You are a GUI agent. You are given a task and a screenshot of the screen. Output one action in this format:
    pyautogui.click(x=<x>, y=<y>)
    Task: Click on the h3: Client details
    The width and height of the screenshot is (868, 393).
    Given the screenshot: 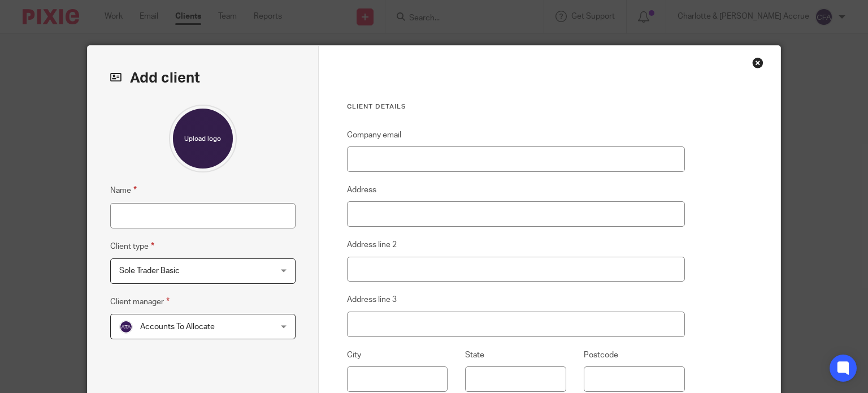 What is the action you would take?
    pyautogui.click(x=516, y=107)
    